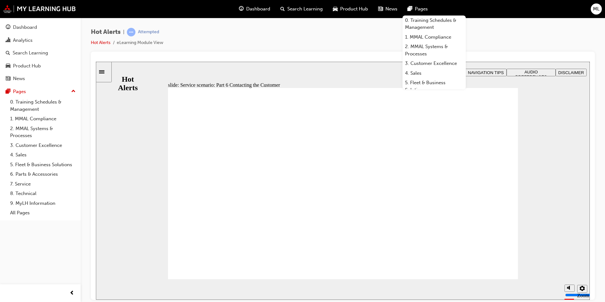 The image size is (605, 302). Describe the element at coordinates (40, 9) in the screenshot. I see `a: mmal` at that location.